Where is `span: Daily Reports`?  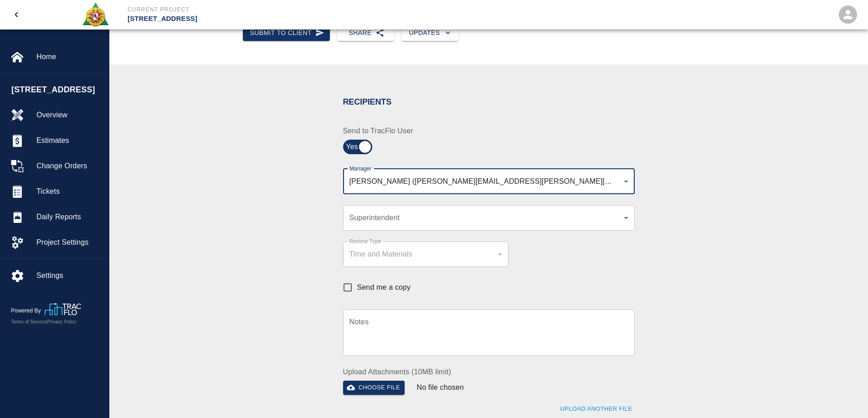
span: Daily Reports is located at coordinates (69, 217).